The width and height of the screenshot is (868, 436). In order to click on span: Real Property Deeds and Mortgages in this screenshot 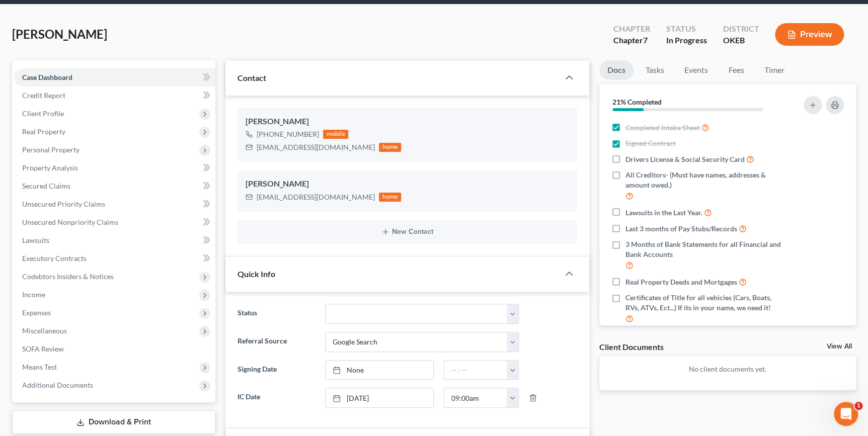, I will do `click(682, 282)`.